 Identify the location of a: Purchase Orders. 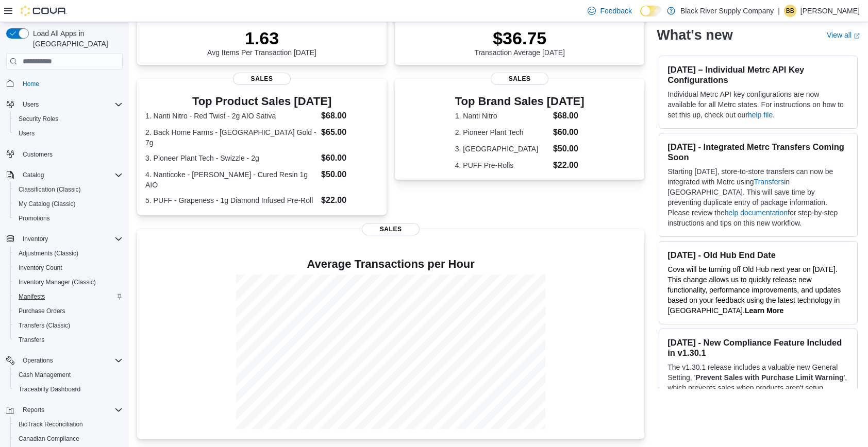
(42, 311).